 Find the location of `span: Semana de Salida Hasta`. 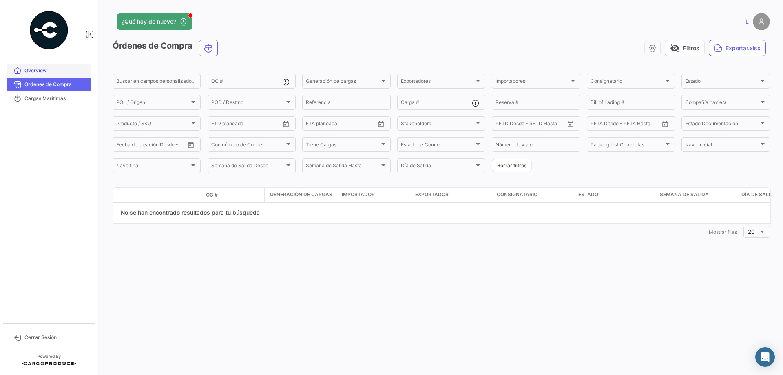

span: Semana de Salida Hasta is located at coordinates (343, 167).